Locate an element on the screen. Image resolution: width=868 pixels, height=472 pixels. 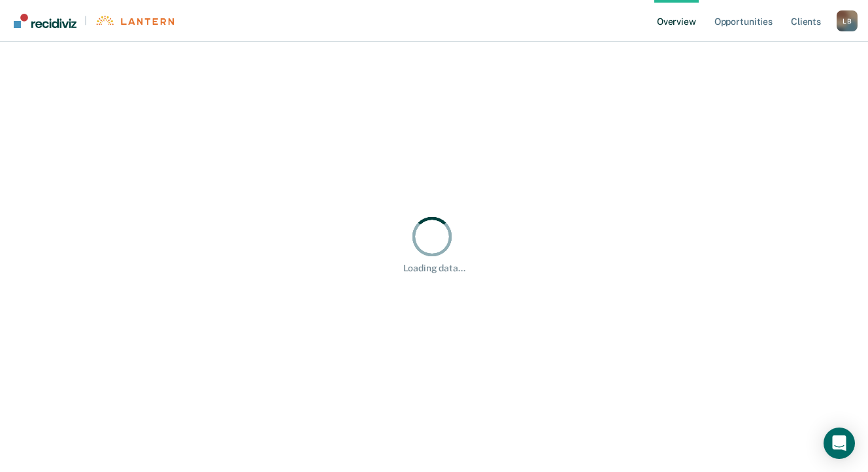
div: L B is located at coordinates (847, 21).